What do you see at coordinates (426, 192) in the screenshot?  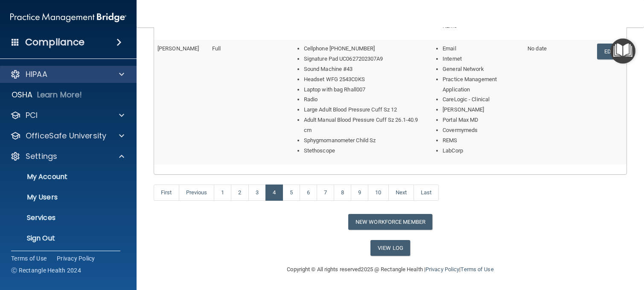 I see `a: Last` at bounding box center [426, 192].